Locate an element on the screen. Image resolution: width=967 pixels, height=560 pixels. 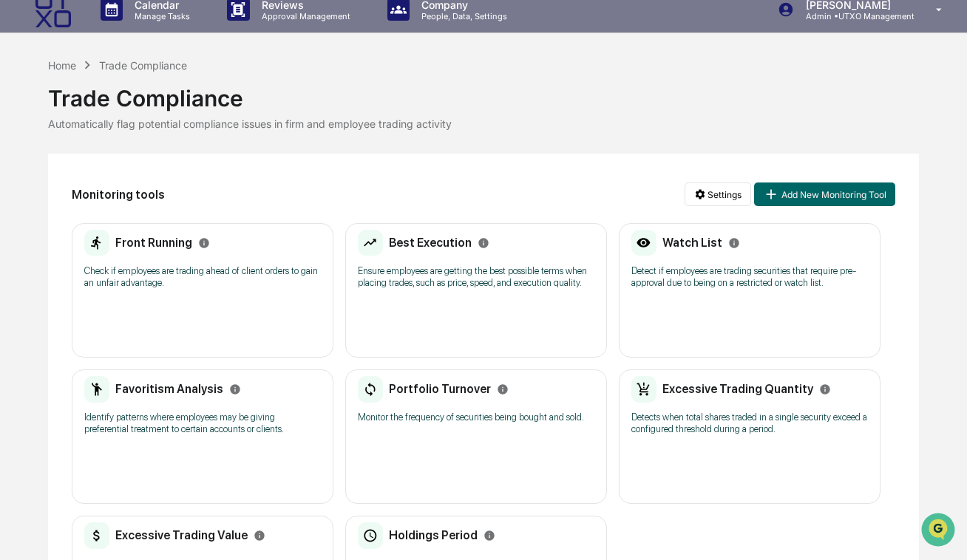
h2: Watch List is located at coordinates (692, 242).